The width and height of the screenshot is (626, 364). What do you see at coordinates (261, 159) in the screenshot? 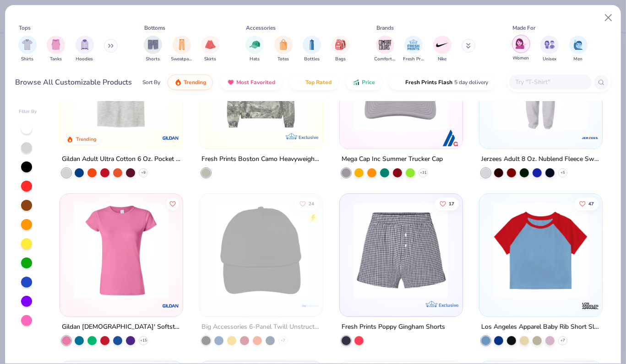
I see `div: Fresh Prints Boston Camo Heavyweight Hoodie` at bounding box center [261, 159].